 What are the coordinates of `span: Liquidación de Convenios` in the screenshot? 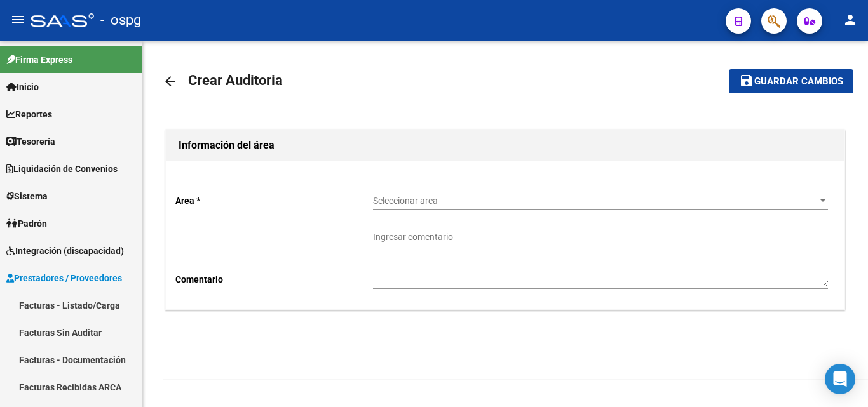 It's located at (61, 169).